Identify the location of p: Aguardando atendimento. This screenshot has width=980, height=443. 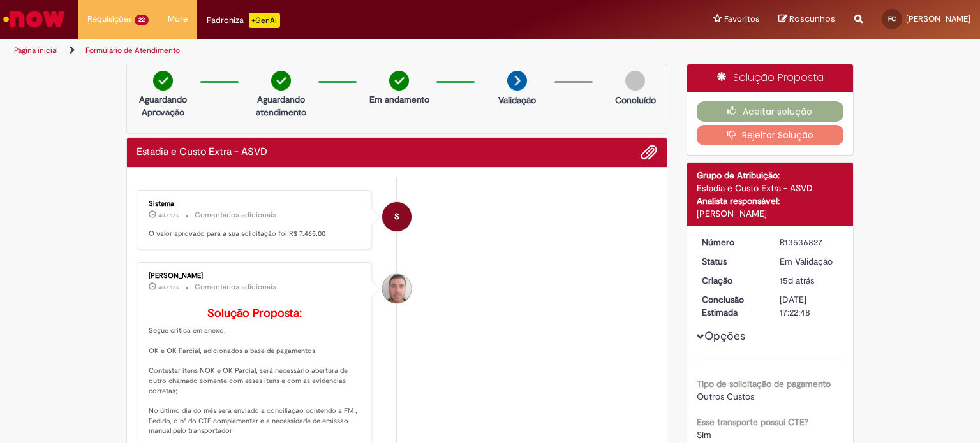
(281, 106).